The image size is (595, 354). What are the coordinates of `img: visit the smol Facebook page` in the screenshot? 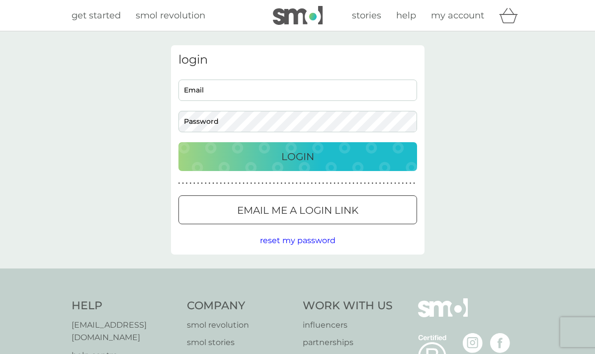 It's located at (500, 343).